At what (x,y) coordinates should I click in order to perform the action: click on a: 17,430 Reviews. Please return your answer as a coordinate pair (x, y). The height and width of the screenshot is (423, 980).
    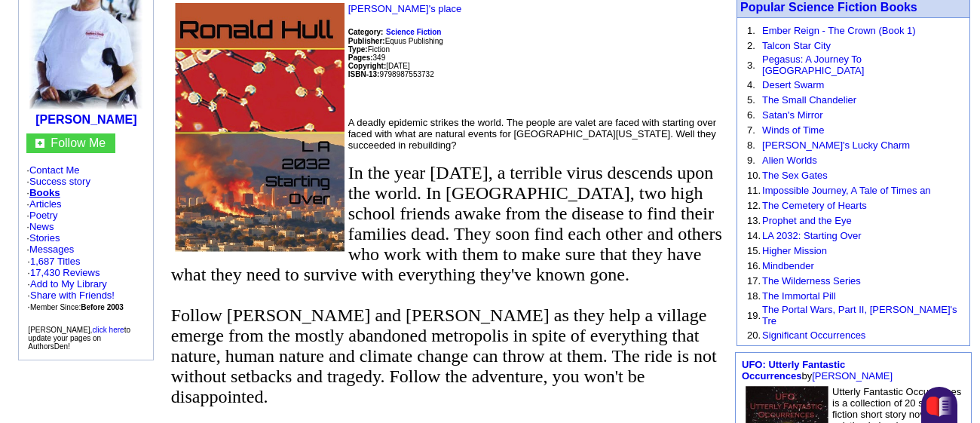
    Looking at the image, I should click on (65, 273).